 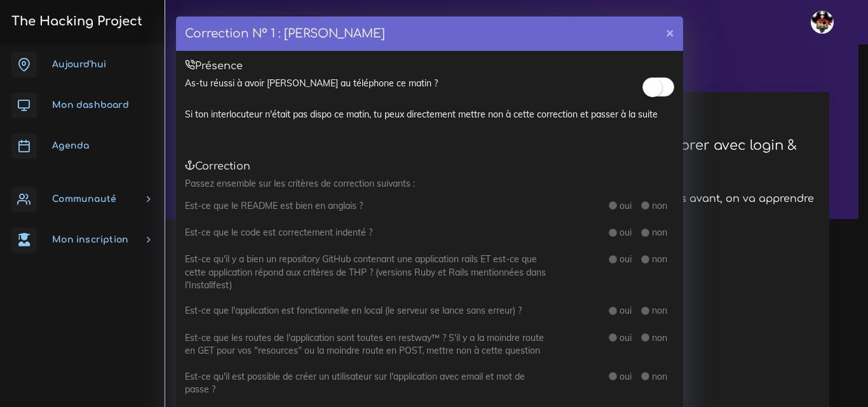 I want to click on label: Est-ce que les routes de l'application sont toutes en restway™ ? S'il y a la moindre route en GET..., so click(x=366, y=344).